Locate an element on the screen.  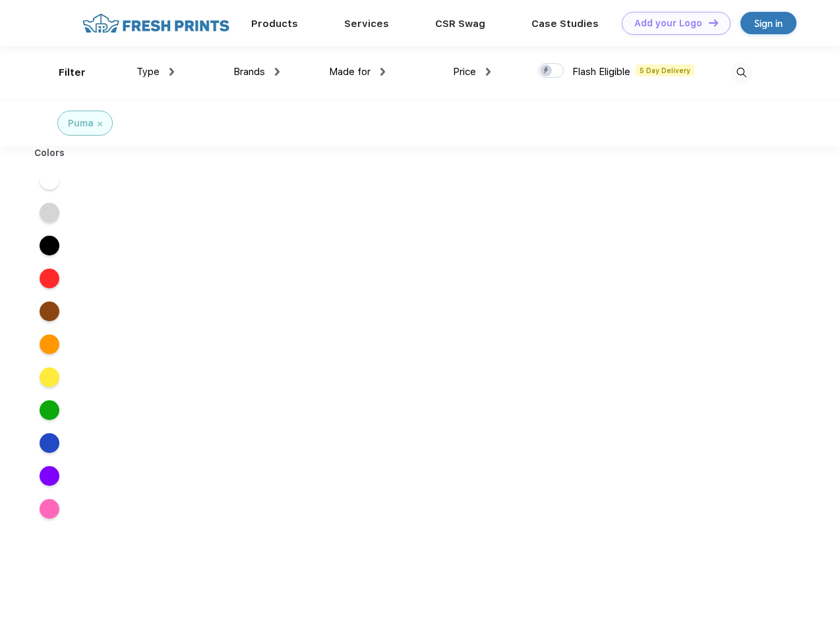
span: Made for is located at coordinates (349, 72).